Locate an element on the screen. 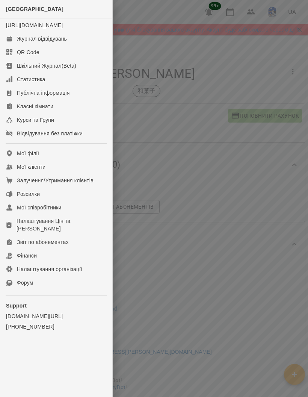 The width and height of the screenshot is (308, 397). div: Мої філії is located at coordinates (28, 153).